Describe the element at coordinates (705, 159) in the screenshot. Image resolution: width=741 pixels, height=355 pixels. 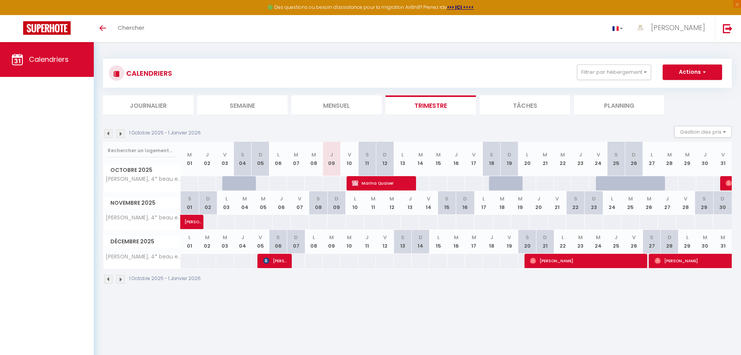
I see `th: 30` at that location.